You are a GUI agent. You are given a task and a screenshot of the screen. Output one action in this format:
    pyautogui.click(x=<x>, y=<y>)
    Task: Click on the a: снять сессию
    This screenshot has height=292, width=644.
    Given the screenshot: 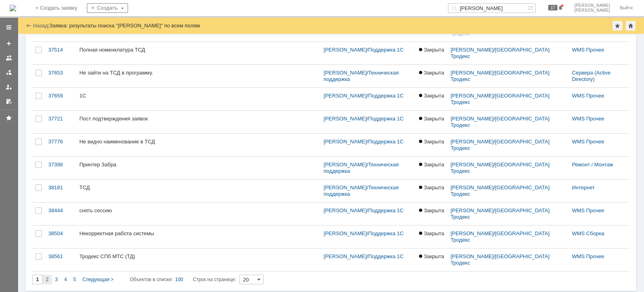 What is the action you would take?
    pyautogui.click(x=198, y=214)
    